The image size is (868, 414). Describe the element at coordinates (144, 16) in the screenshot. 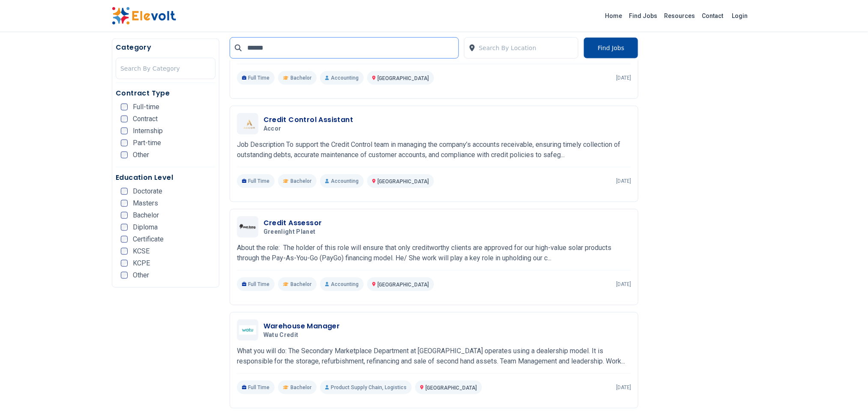

I see `img: Elevolt` at that location.